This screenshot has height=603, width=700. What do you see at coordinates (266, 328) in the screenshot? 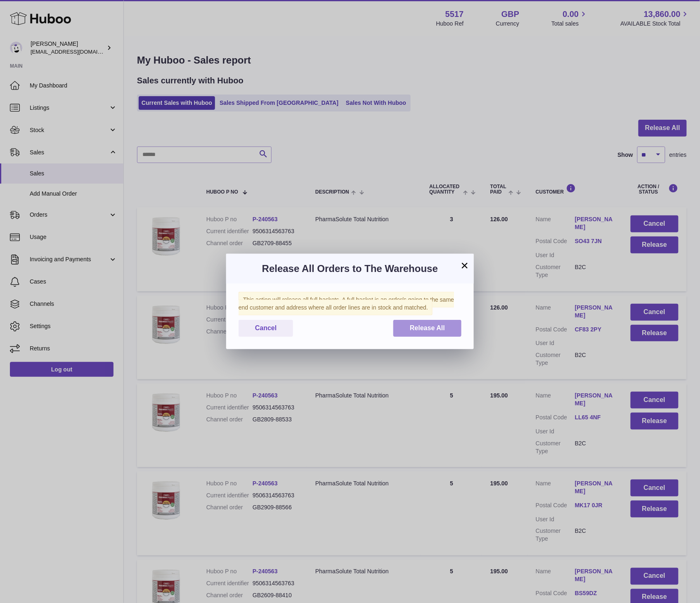
I see `button: Cancel` at bounding box center [266, 328].